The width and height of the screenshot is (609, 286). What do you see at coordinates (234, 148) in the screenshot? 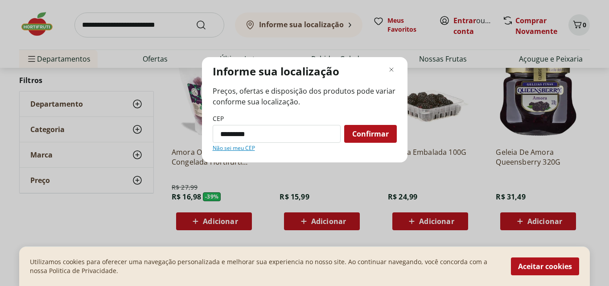
I see `a: Não sei meu CEP` at bounding box center [234, 148].